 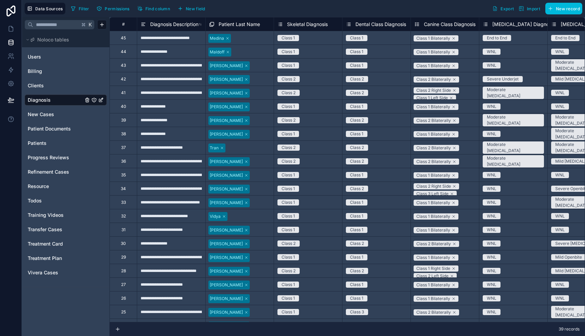 What do you see at coordinates (123, 188) in the screenshot?
I see `div: 34` at bounding box center [123, 188].